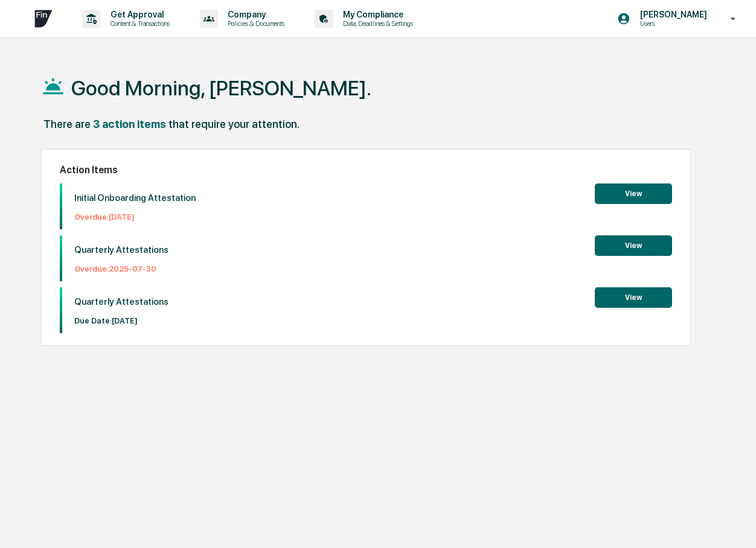 The width and height of the screenshot is (756, 548). What do you see at coordinates (43, 19) in the screenshot?
I see `img: logo` at bounding box center [43, 19].